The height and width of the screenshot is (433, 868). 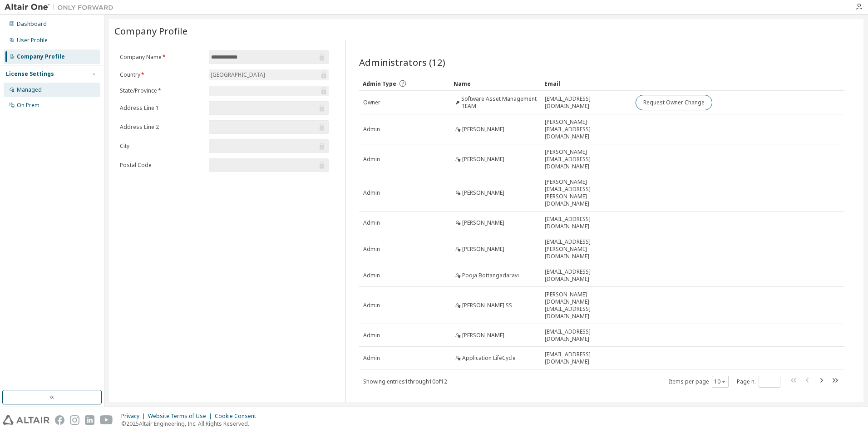 I want to click on button: Request Owner Change, so click(x=674, y=103).